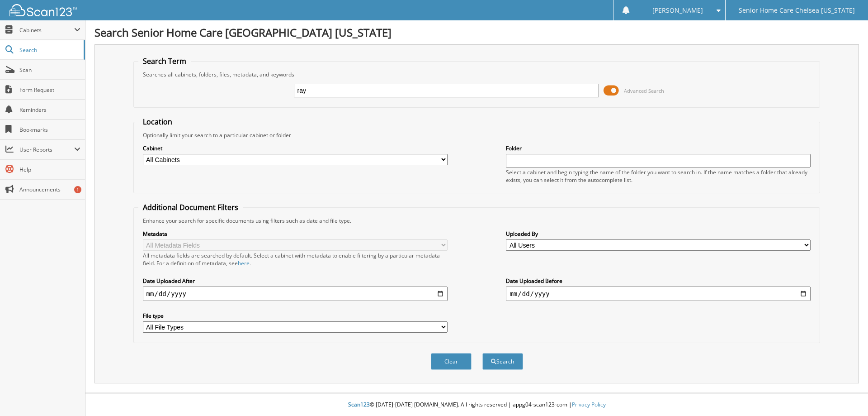 The height and width of the screenshot is (416, 868). What do you see at coordinates (157, 122) in the screenshot?
I see `legend: Location` at bounding box center [157, 122].